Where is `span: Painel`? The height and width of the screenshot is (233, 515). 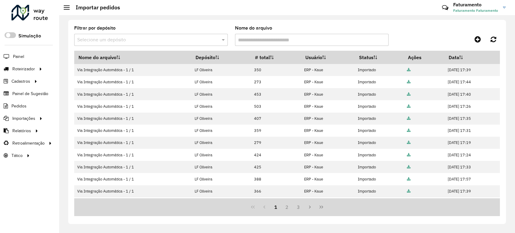 span: Painel is located at coordinates (18, 56).